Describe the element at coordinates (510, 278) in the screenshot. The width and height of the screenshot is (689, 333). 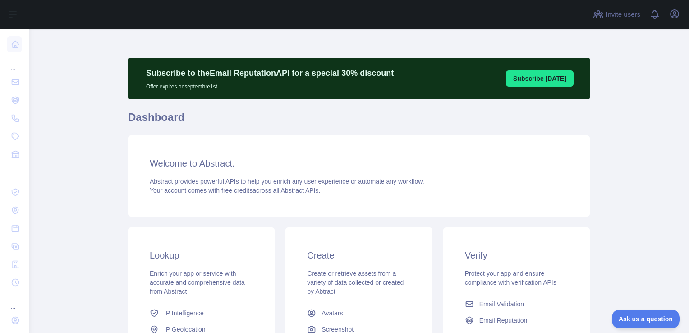
I see `span: Protect your app and ensure compliance with verification APIs` at that location.